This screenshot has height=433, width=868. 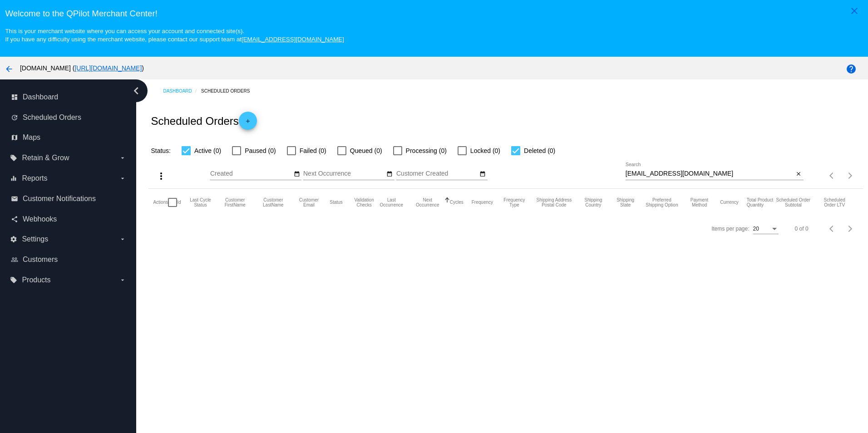 What do you see at coordinates (14, 97) in the screenshot?
I see `i: dashboard` at bounding box center [14, 97].